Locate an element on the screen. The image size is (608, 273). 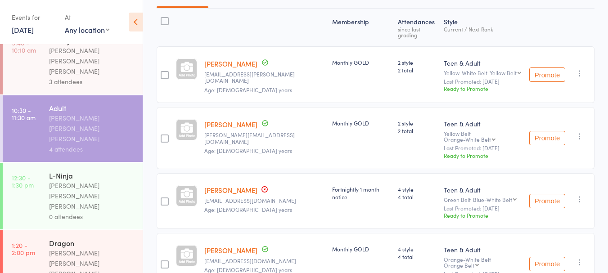
time: 10:30 - 11:30 am is located at coordinates (23, 114).